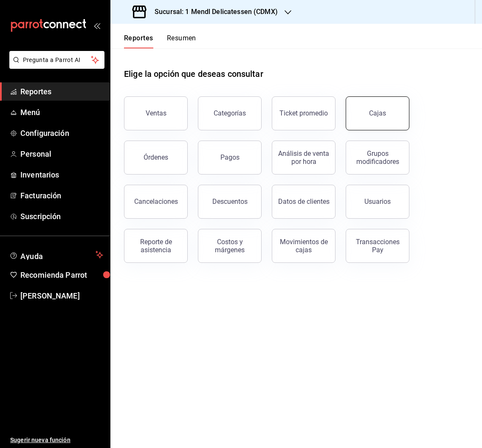 The width and height of the screenshot is (482, 448). I want to click on div: navigation tabs, so click(160, 41).